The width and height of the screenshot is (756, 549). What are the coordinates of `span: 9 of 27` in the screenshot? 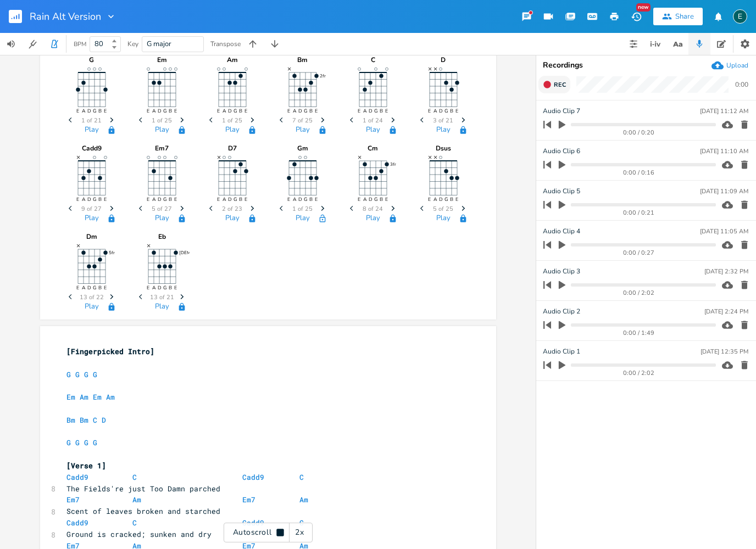 It's located at (91, 208).